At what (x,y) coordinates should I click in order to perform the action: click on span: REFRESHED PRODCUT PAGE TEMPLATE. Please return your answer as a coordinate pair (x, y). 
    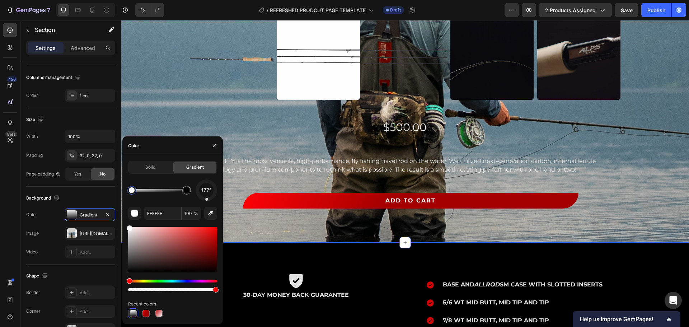
    Looking at the image, I should click on (317, 10).